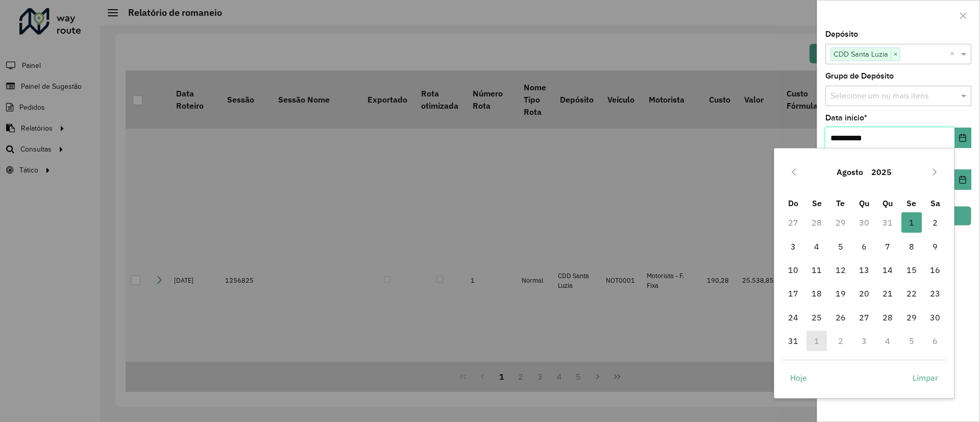 The width and height of the screenshot is (980, 422). I want to click on span: 5, so click(841, 246).